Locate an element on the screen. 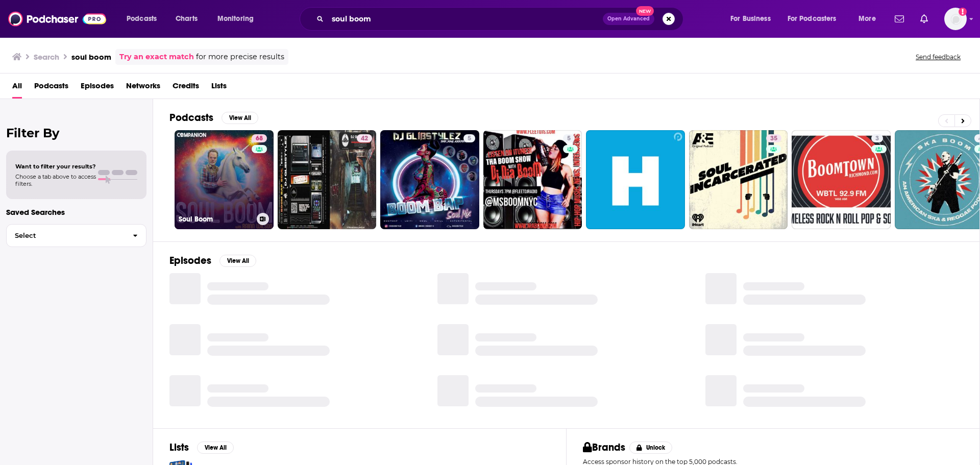 This screenshot has width=980, height=465. span: 3 is located at coordinates (877, 139).